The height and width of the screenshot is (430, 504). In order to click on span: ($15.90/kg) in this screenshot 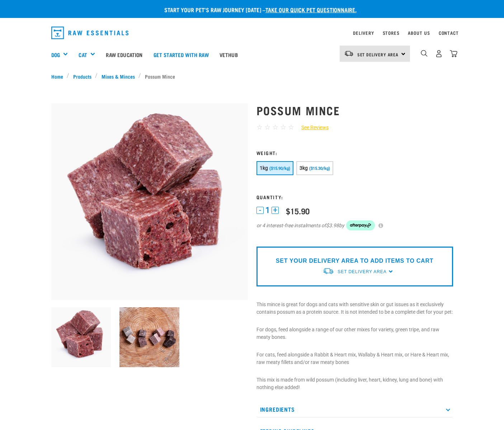, I will do `click(280, 168)`.